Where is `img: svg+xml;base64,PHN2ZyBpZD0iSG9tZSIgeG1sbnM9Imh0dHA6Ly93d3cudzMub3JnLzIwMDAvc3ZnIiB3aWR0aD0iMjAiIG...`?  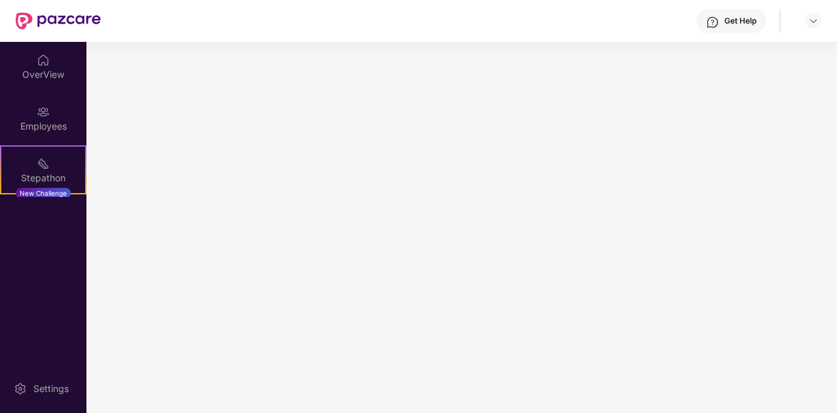 img: svg+xml;base64,PHN2ZyBpZD0iSG9tZSIgeG1sbnM9Imh0dHA6Ly93d3cudzMub3JnLzIwMDAvc3ZnIiB3aWR0aD0iMjAiIG... is located at coordinates (43, 60).